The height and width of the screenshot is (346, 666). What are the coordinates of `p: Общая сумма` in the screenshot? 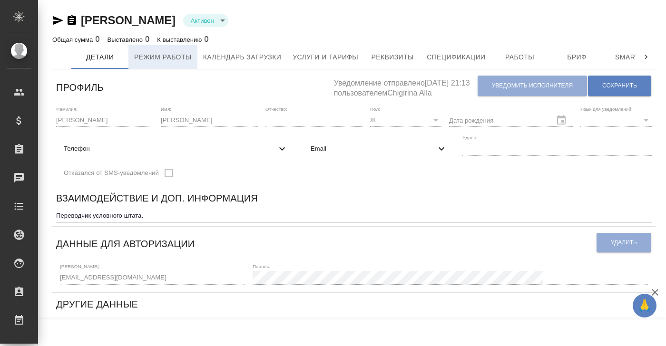 It's located at (74, 40).